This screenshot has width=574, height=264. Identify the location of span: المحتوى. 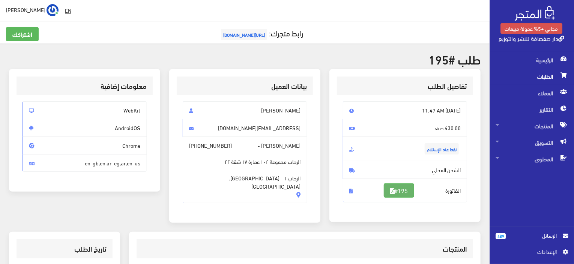
(531, 159).